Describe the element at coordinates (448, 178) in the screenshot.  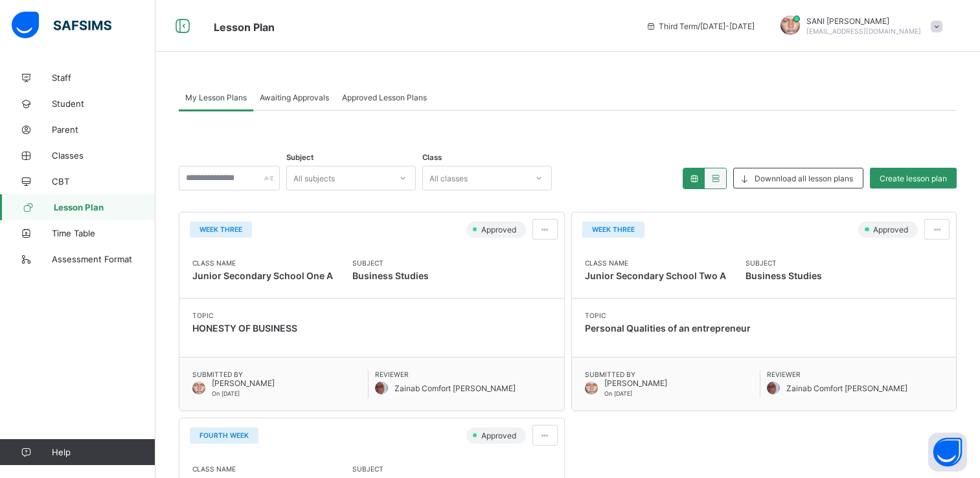
I see `div: All classes` at that location.